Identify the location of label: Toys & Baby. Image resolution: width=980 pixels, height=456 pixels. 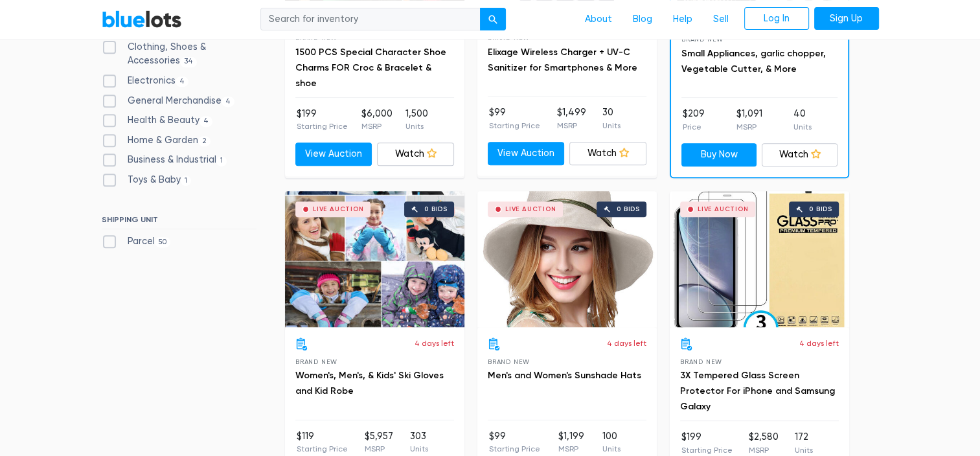
(146, 180).